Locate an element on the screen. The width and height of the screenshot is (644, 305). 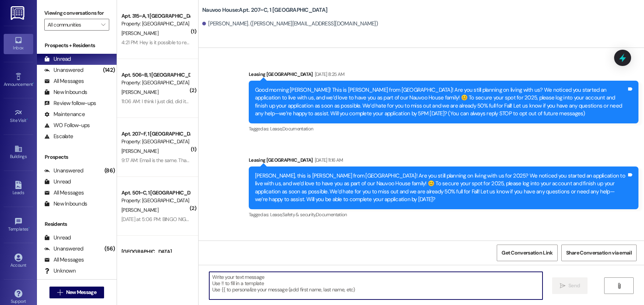
div: 11:06 AM: I think I just did, did it work on your end?? is located at coordinates (175, 101).